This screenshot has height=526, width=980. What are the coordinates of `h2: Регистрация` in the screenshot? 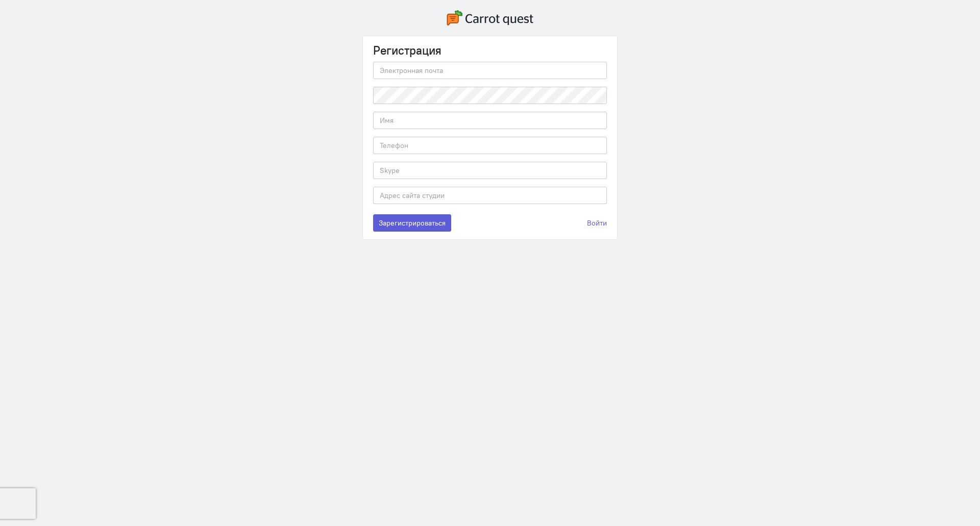 It's located at (490, 50).